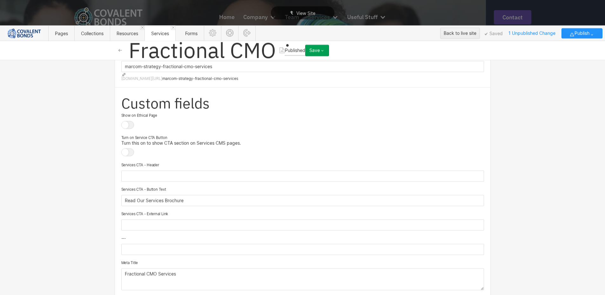  I want to click on h2: Fractional CMO, so click(202, 51).